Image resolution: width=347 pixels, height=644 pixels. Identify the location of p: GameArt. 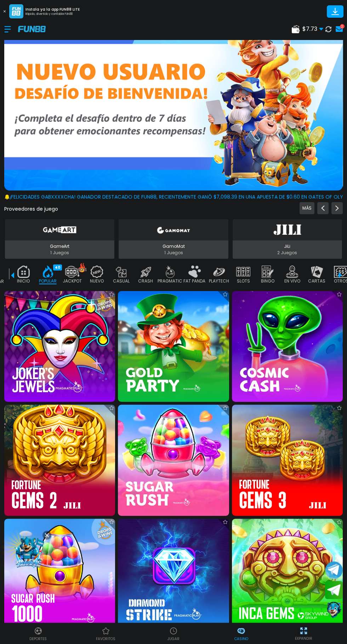
(60, 246).